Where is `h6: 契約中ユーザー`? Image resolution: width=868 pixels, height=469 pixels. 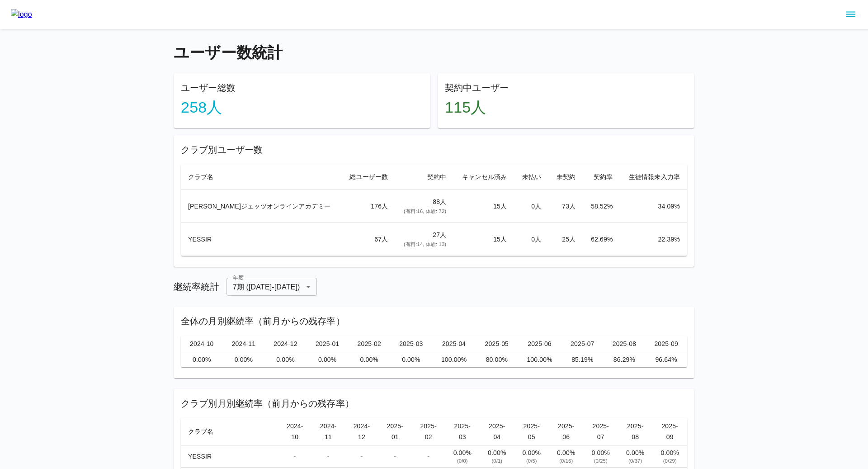
h6: 契約中ユーザー is located at coordinates (566, 88).